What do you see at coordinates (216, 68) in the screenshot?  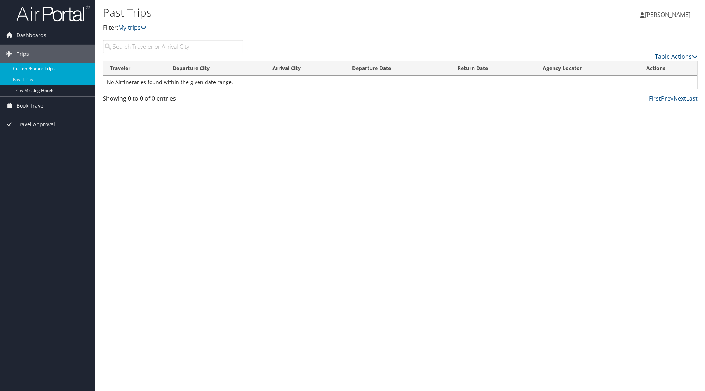 I see `th: Departure City: activate to sort column ascending` at bounding box center [216, 68].